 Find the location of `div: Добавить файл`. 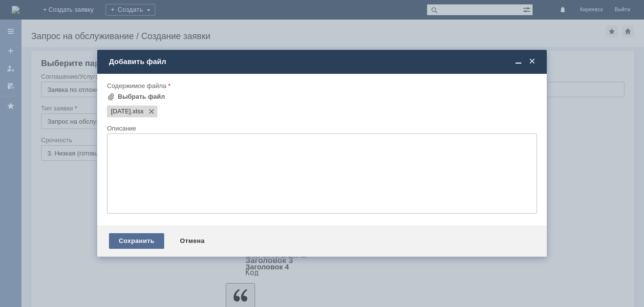

div: Добавить файл is located at coordinates (323, 61).